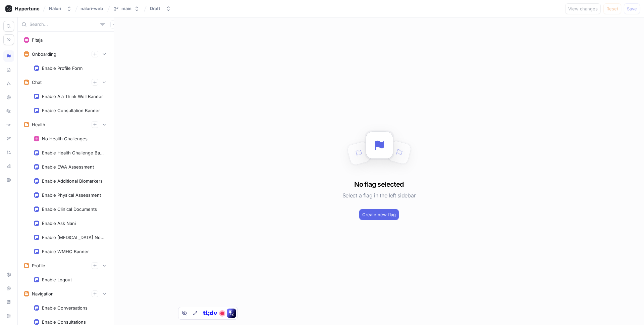 The image size is (644, 325). Describe the element at coordinates (9, 125) in the screenshot. I see `div: Diff` at that location.